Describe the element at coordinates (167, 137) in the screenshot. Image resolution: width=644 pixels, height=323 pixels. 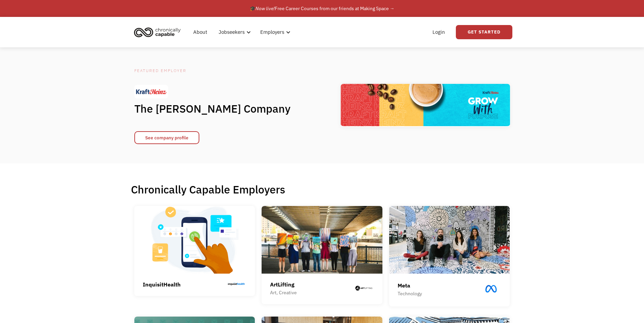
I see `a: See company profile` at that location.